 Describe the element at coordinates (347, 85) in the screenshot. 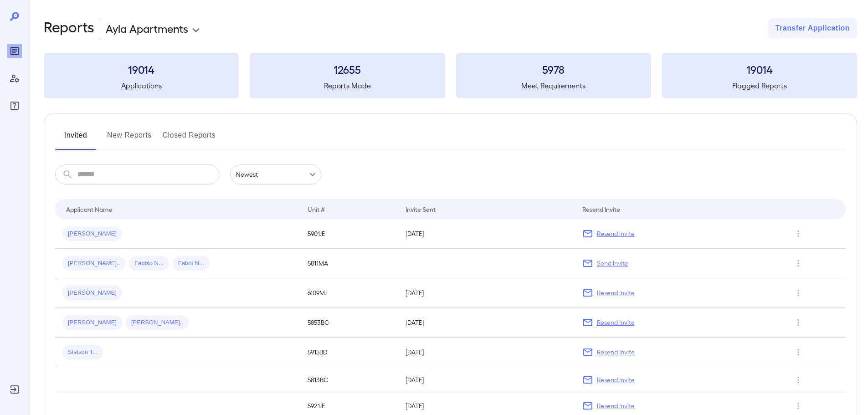

I see `h5: Reports Made` at that location.